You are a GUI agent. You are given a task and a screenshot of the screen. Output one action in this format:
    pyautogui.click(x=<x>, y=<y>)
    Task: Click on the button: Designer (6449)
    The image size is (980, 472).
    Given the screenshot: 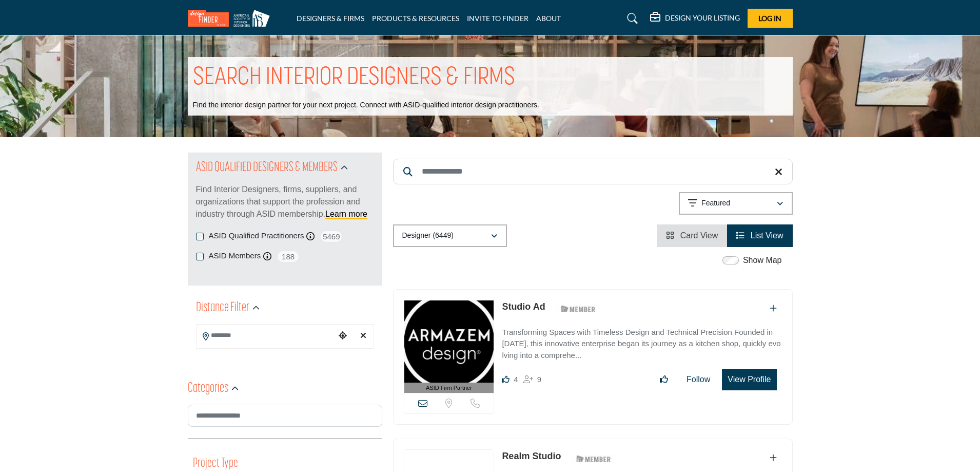 What is the action you would take?
    pyautogui.click(x=449, y=236)
    